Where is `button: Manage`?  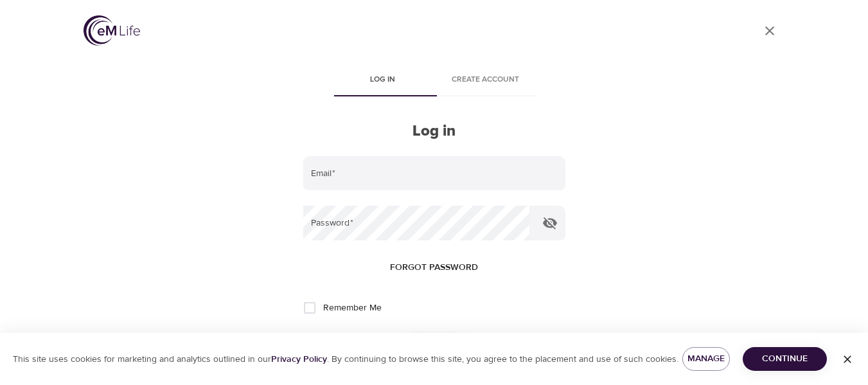
button: Manage is located at coordinates (706, 358).